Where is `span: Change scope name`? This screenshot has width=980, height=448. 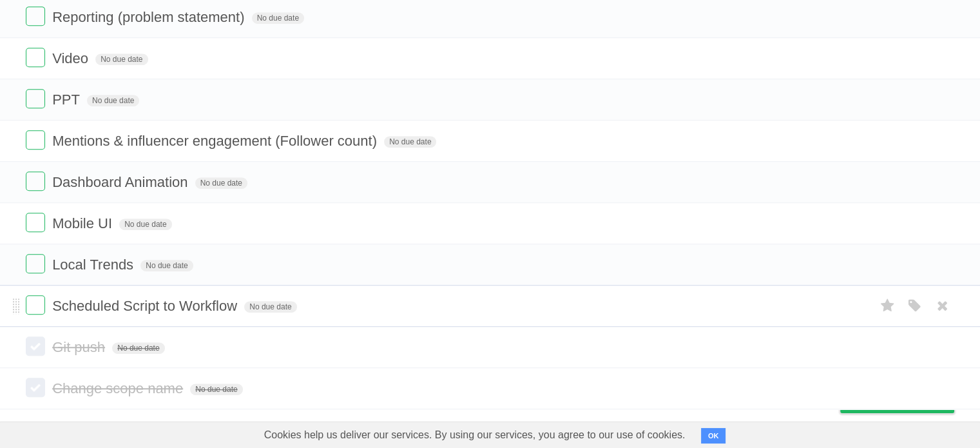
span: Change scope name is located at coordinates (119, 388).